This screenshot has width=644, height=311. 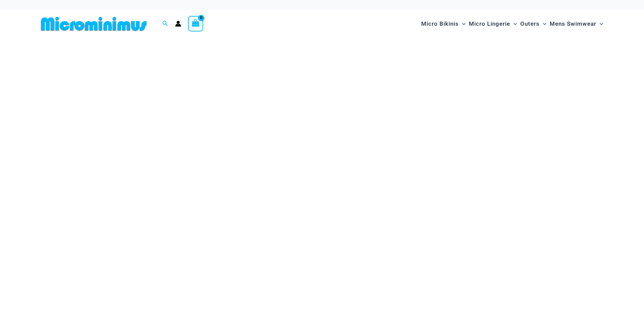 What do you see at coordinates (530, 24) in the screenshot?
I see `span: Outers` at bounding box center [530, 24].